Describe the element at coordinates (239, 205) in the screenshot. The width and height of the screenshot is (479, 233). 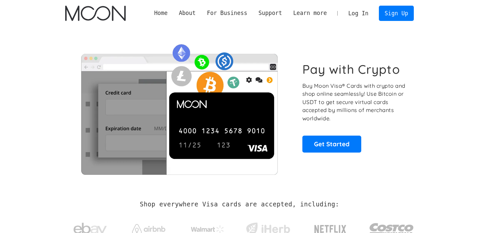
I see `h2: Shop everywhere Visa cards are accepted, including:` at that location.